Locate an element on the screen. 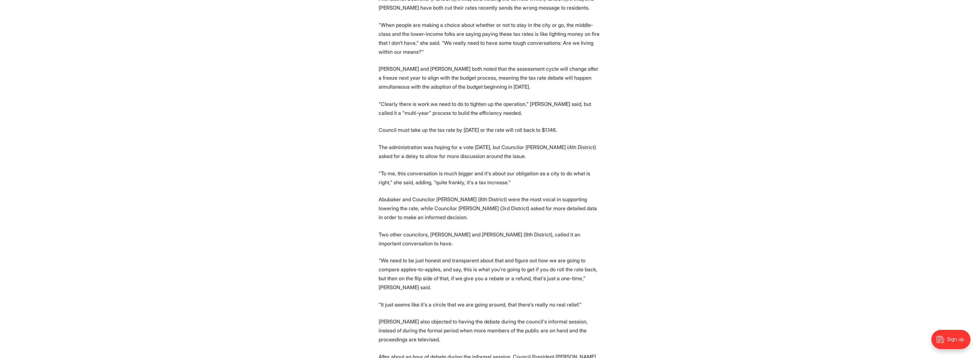 The image size is (980, 358). p: "We need to be just honest and transparent about that and figure out how we are going to compare ... is located at coordinates (490, 274).